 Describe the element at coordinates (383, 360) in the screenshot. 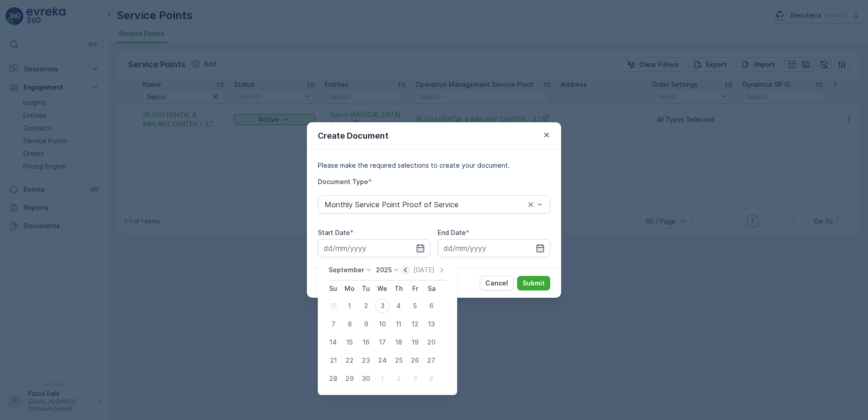

I see `div: 24` at that location.